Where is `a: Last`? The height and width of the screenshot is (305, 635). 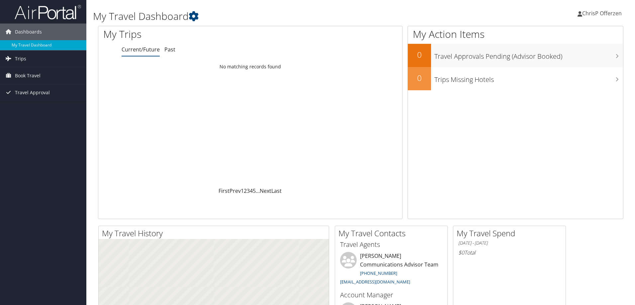 a: Last is located at coordinates (276, 191).